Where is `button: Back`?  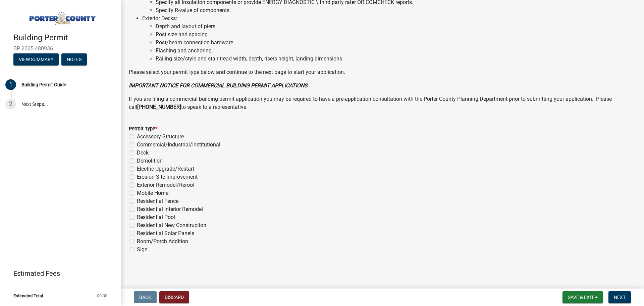
button: Back is located at coordinates (145, 297).